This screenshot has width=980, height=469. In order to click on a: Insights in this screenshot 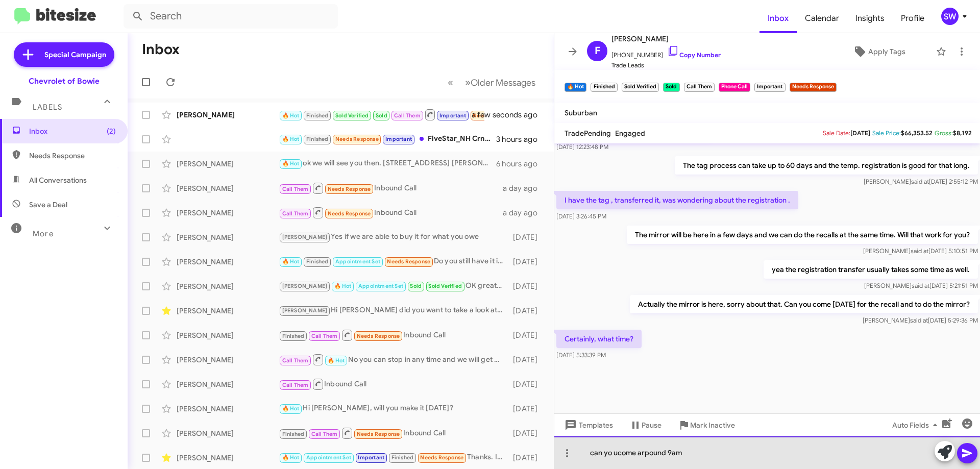, I will do `click(870, 18)`.